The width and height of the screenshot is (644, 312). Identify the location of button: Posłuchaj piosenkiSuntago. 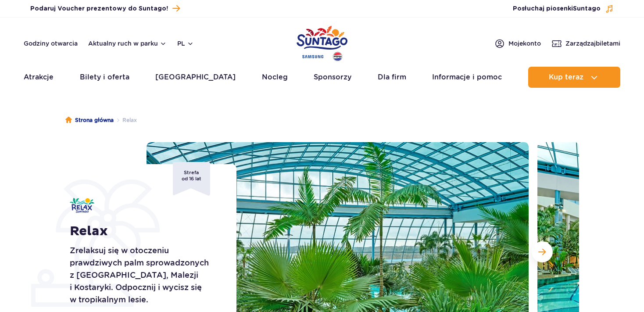
(563, 9).